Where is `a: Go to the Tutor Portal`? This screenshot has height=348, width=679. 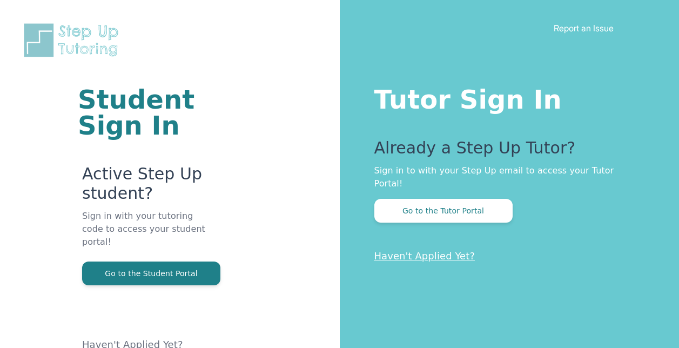
a: Go to the Tutor Portal is located at coordinates (443, 210).